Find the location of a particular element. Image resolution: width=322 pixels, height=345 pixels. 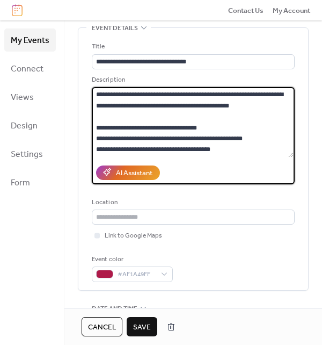

span: Cancel is located at coordinates (102, 327).